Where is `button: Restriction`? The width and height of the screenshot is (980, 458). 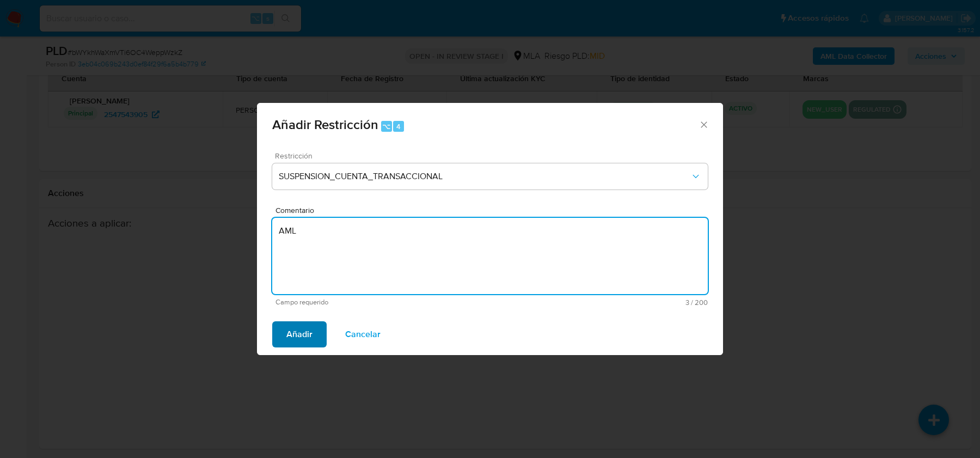 button: Restriction is located at coordinates (490, 176).